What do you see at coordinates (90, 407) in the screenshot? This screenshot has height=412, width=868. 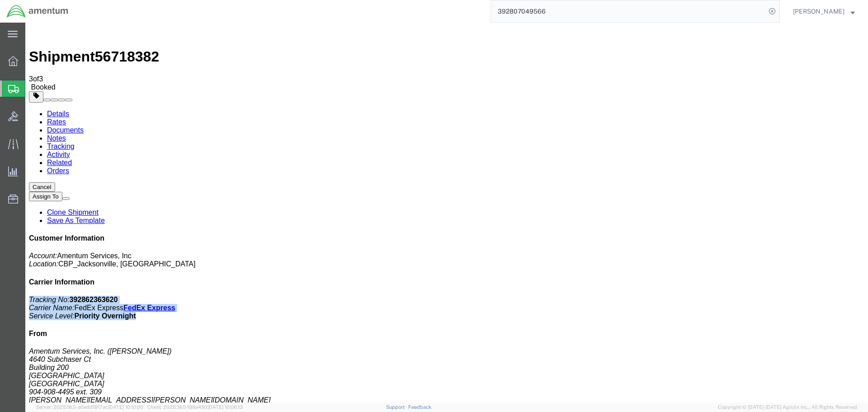 I see `span: Server: 2025.18.0-a0edd1917ac` at bounding box center [90, 407].